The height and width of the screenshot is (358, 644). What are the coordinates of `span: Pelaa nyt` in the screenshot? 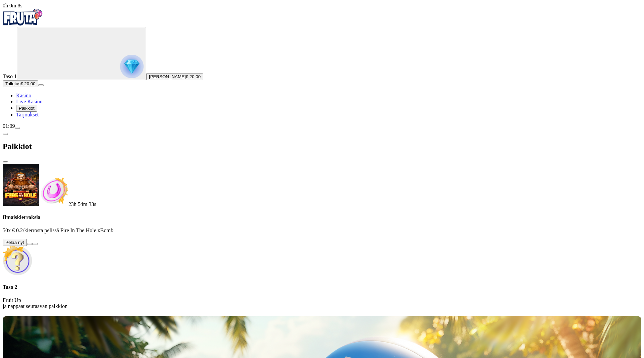 It's located at (15, 242).